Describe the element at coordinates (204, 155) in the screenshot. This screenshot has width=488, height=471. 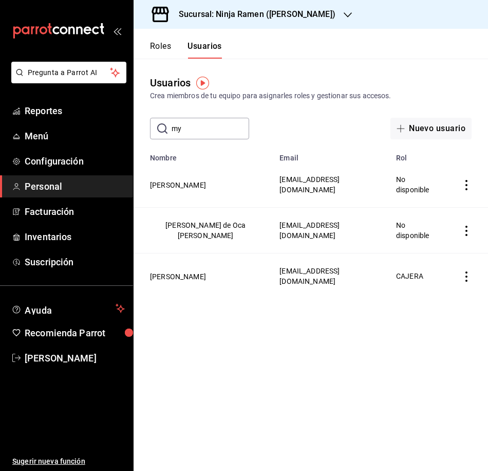
I see `th: Nombre` at that location.